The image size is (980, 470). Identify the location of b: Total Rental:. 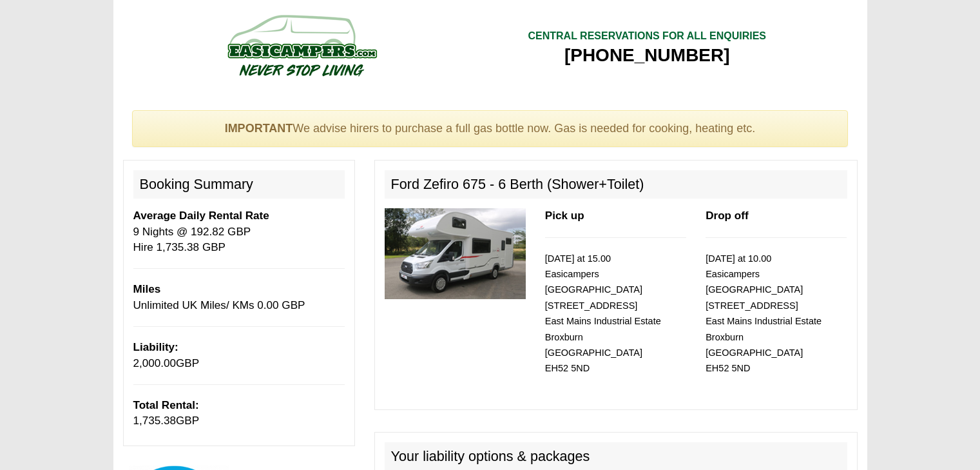
(166, 405).